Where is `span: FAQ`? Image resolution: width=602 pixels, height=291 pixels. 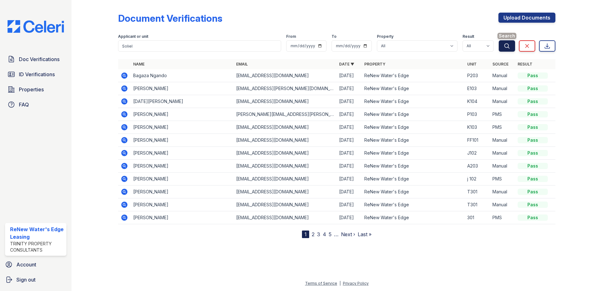 span: FAQ is located at coordinates (24, 105).